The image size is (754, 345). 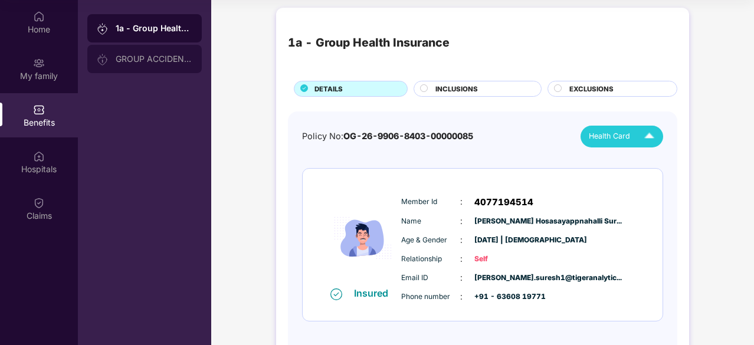 I want to click on span: Age & Gender, so click(x=431, y=240).